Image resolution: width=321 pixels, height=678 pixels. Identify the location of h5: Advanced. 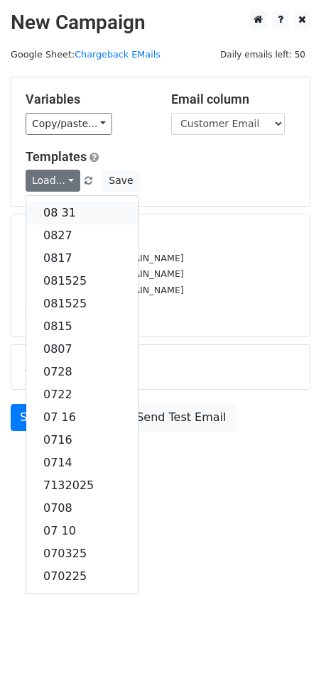
(161, 367).